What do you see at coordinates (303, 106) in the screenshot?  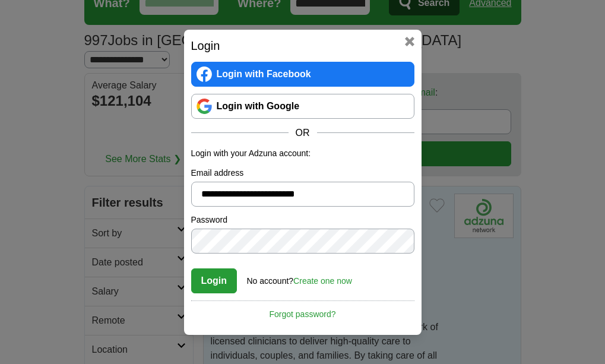 I see `a: Login with Google` at bounding box center [303, 106].